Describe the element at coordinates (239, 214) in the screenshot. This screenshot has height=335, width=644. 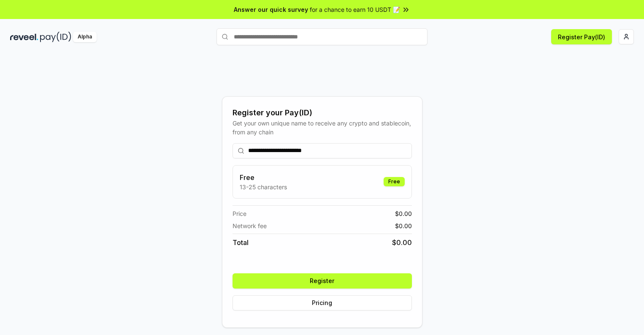
I see `span: Price` at that location.